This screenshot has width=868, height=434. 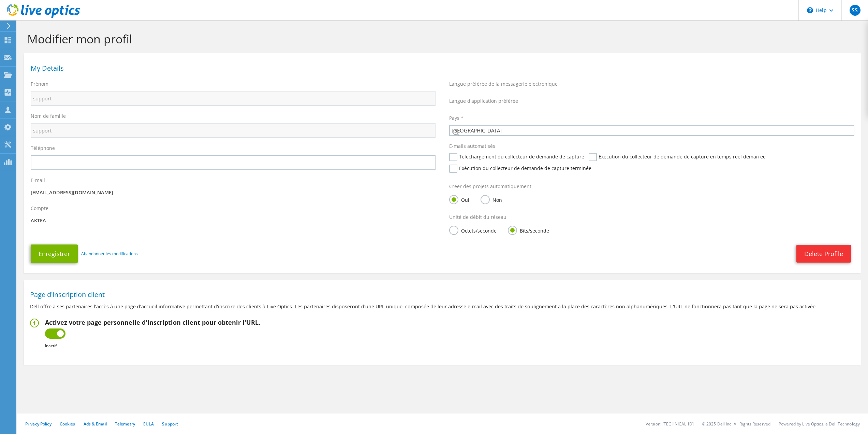 What do you see at coordinates (459, 199) in the screenshot?
I see `label: Oui` at bounding box center [459, 199].